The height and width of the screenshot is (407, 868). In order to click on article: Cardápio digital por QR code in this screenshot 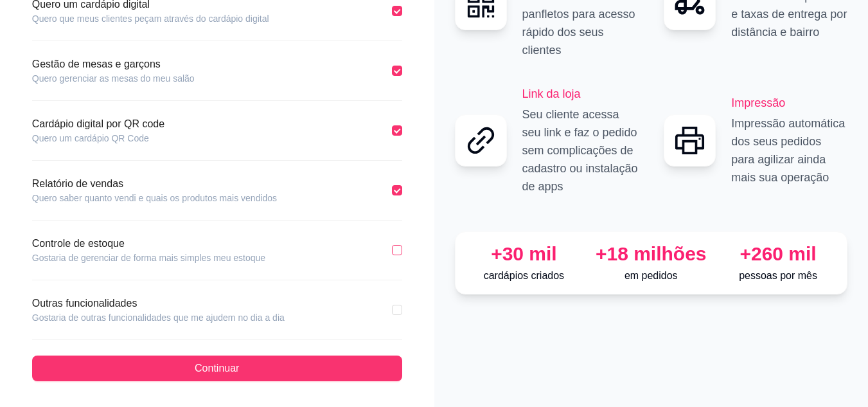, I will do `click(99, 124)`.